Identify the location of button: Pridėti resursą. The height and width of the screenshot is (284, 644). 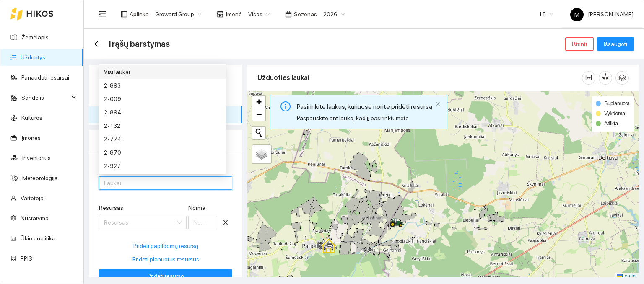
(166, 276).